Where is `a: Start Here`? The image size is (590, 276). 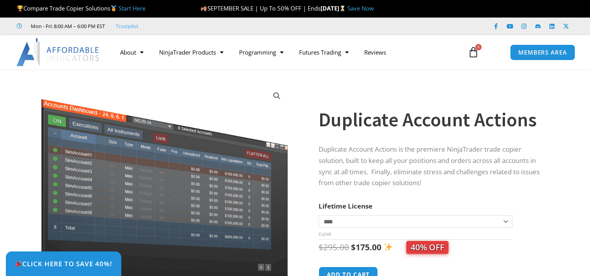
a: Start Here is located at coordinates (132, 8).